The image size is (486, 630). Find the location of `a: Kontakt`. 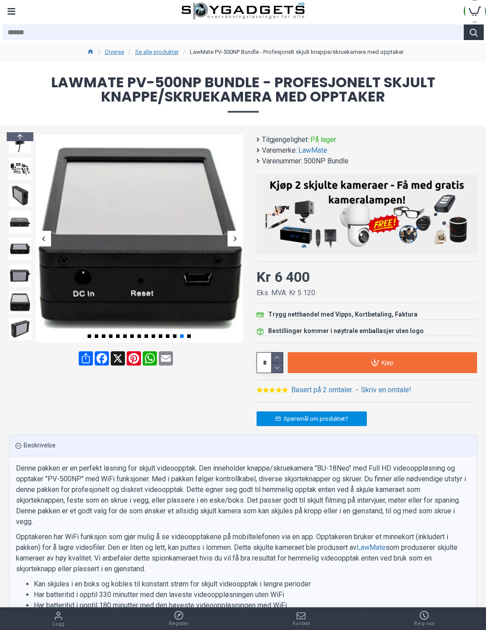

a: Kontakt is located at coordinates (302, 619).